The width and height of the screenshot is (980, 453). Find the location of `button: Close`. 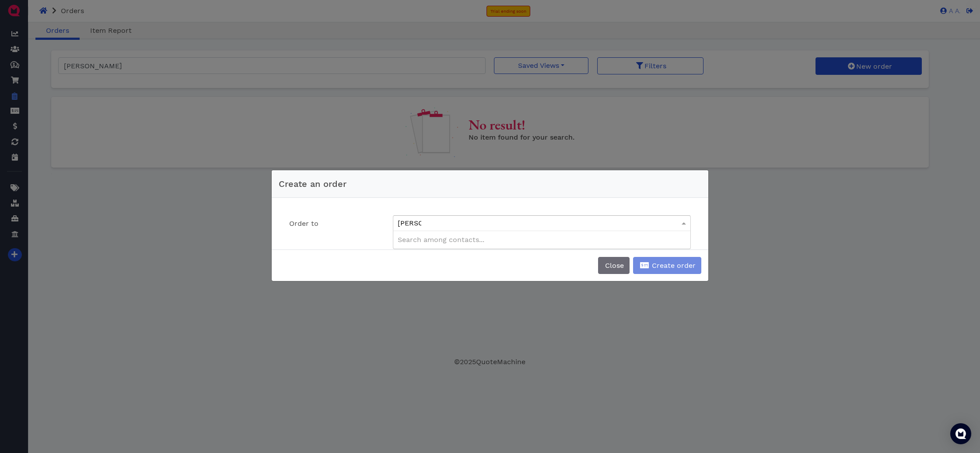

button: Close is located at coordinates (614, 265).